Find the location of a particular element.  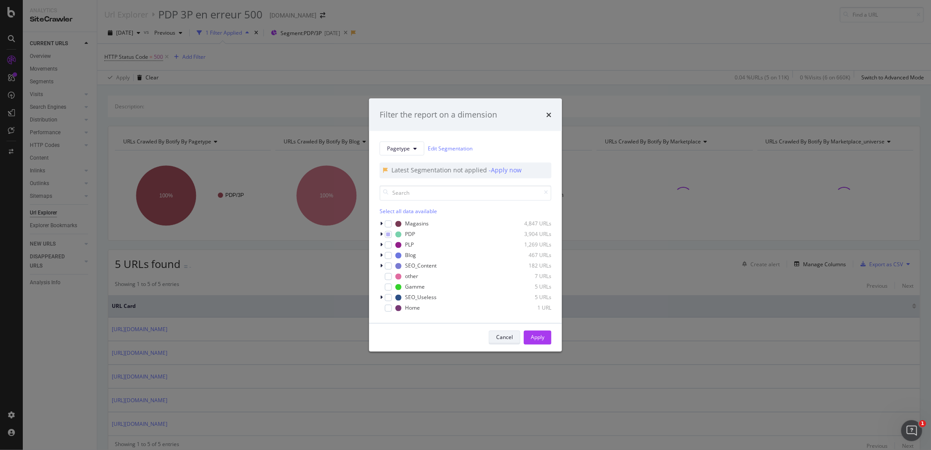

div: PDP is located at coordinates (410, 234).